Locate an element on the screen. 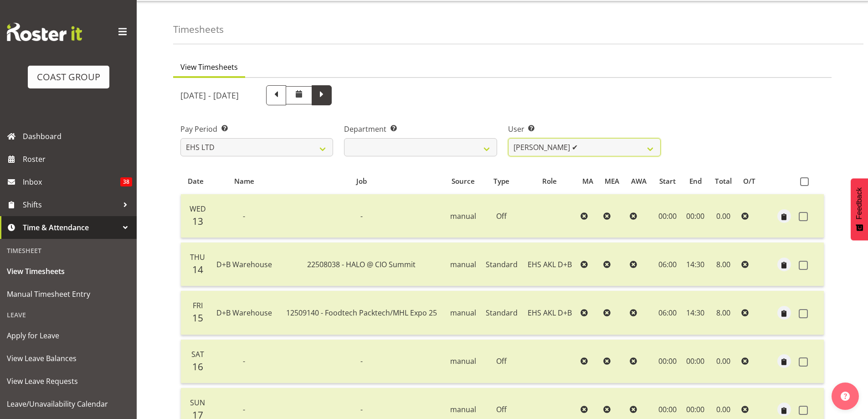 The image size is (868, 419). div: Leave is located at coordinates (69, 315).